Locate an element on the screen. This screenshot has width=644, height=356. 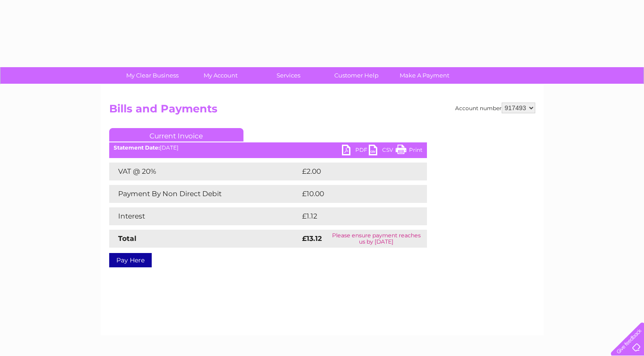
td: £10.00 is located at coordinates (354, 194).